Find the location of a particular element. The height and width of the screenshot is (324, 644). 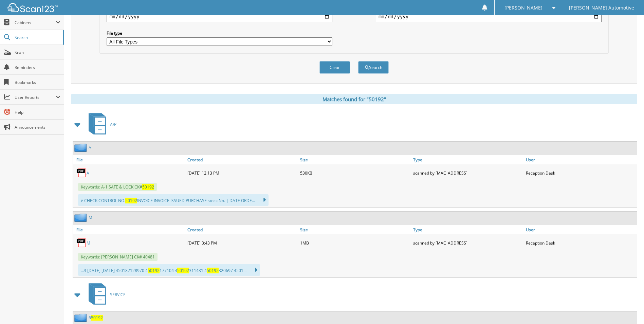

input: end is located at coordinates (488, 16).